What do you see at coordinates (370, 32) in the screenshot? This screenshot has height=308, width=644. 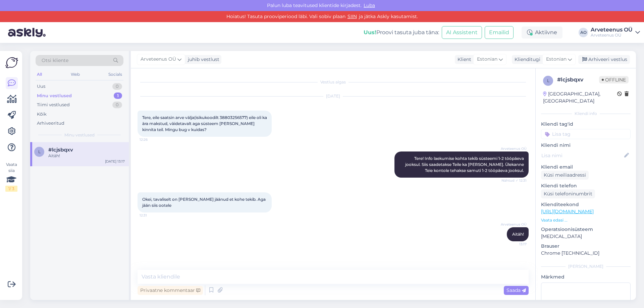 I see `b: Uus!` at bounding box center [370, 32].